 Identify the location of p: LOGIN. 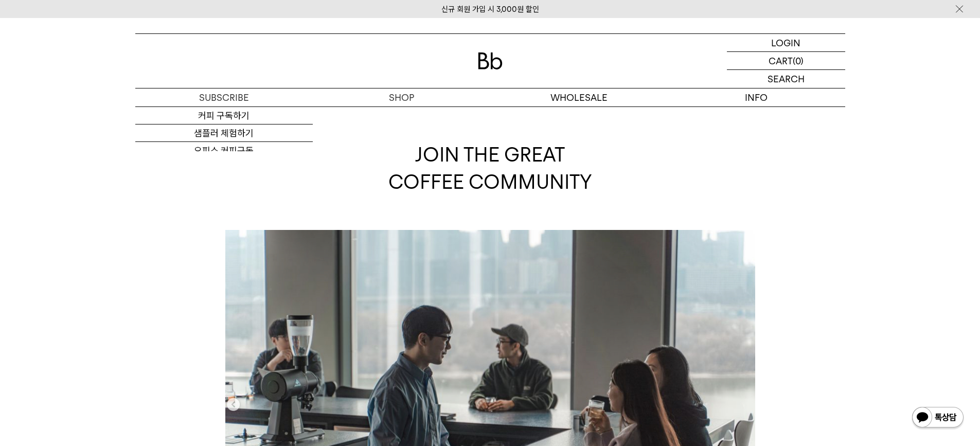
(785, 43).